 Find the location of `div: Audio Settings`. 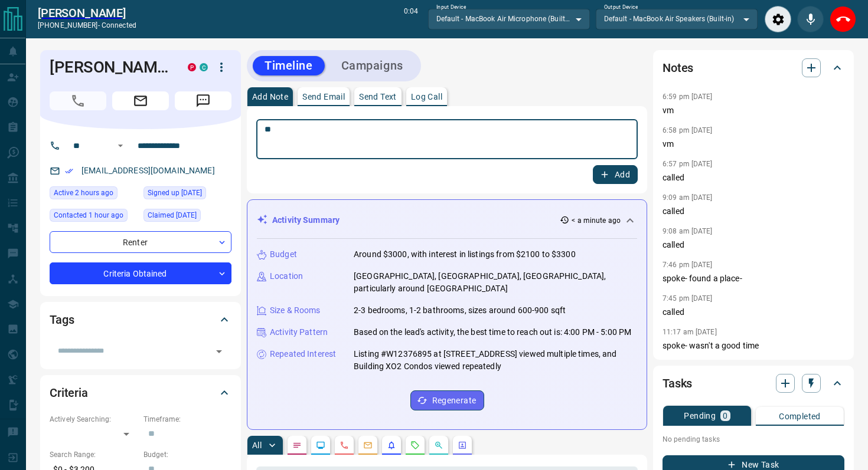

div: Audio Settings is located at coordinates (778, 19).